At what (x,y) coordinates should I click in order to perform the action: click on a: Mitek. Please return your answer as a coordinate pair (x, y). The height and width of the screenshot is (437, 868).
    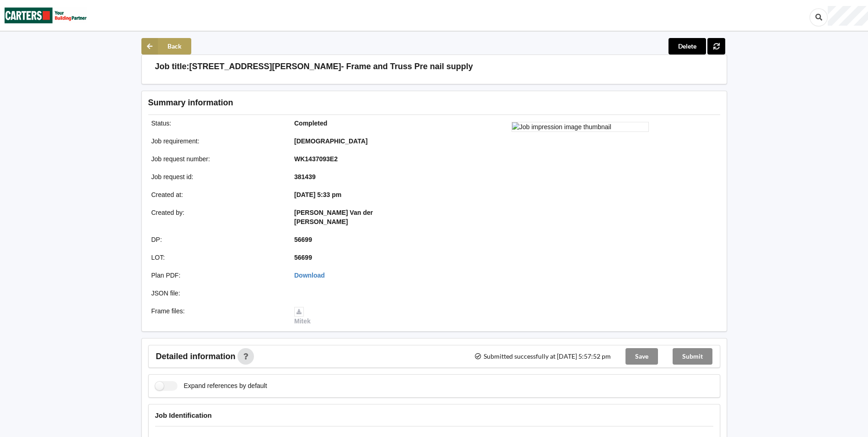
    Looking at the image, I should click on (302, 316).